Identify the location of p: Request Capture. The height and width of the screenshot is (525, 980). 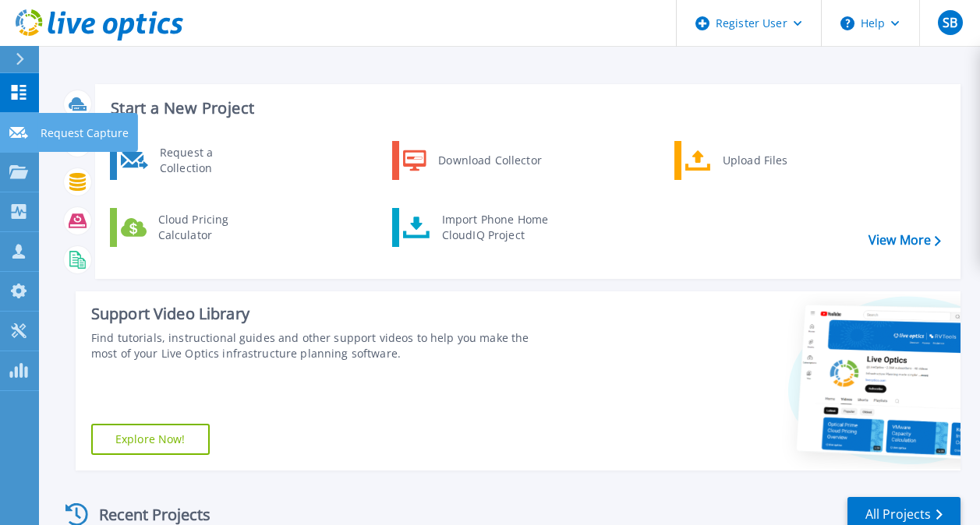
(84, 133).